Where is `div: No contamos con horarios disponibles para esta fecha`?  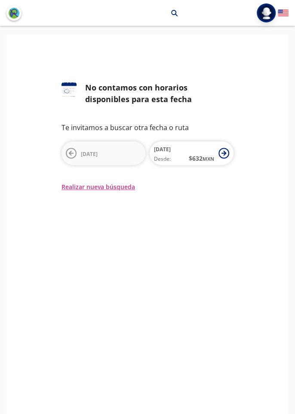
div: No contamos con horarios disponibles para esta fecha is located at coordinates (159, 93).